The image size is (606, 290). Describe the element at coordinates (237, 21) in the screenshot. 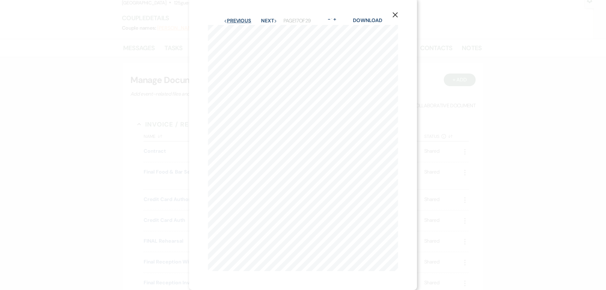

I see `button: Previous` at that location.